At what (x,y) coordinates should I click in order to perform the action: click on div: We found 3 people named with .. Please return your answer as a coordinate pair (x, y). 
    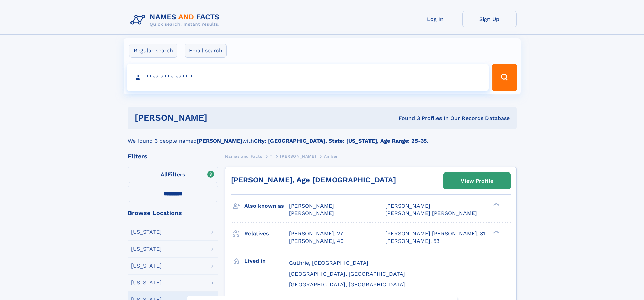
    Looking at the image, I should click on (322, 137).